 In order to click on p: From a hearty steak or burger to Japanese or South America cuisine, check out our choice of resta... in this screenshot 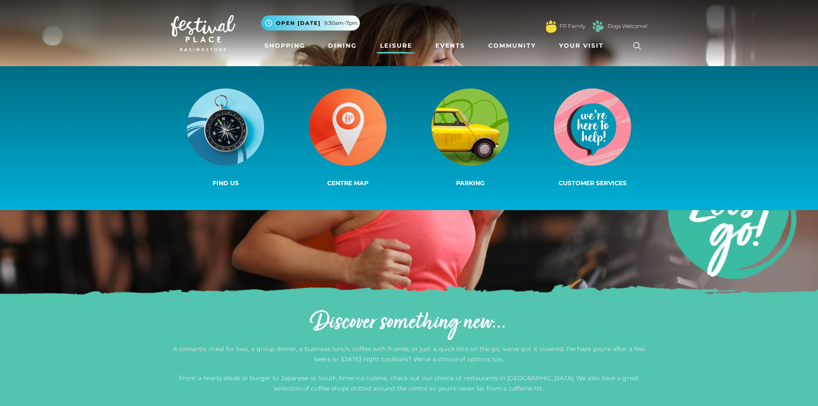, I will do `click(409, 383)`.